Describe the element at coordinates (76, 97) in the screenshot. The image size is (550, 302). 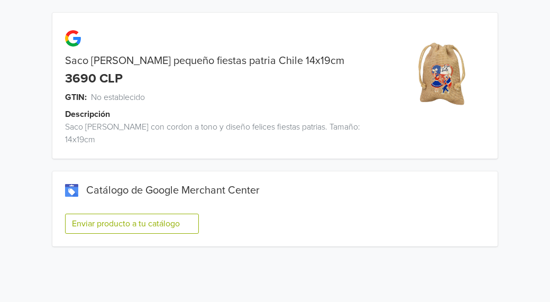
I see `span: GTIN:` at that location.